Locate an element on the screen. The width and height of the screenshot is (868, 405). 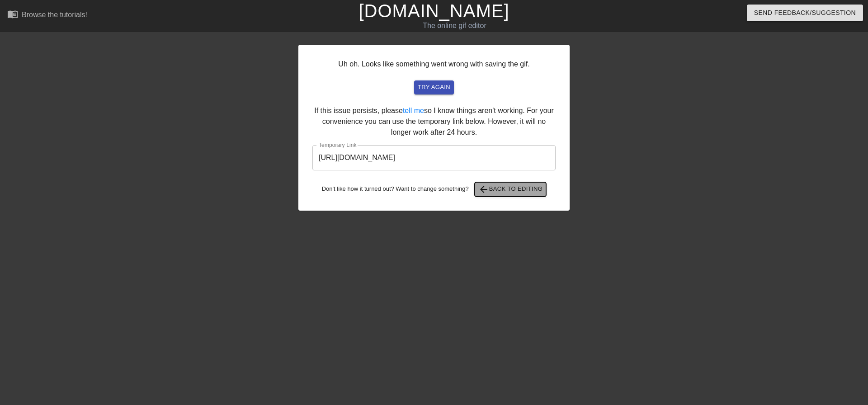
div: Browse the tutorials! is located at coordinates (54, 15).